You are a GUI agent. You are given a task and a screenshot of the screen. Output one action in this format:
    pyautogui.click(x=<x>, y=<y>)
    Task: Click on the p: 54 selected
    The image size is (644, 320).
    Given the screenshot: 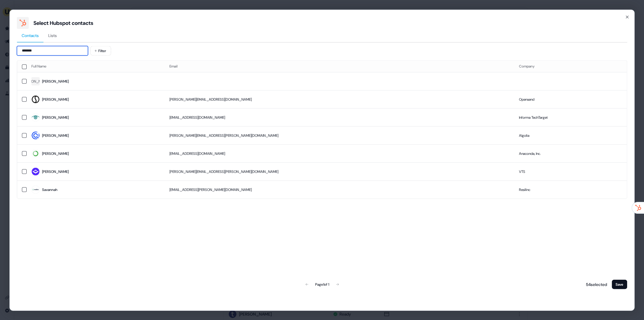 What is the action you would take?
    pyautogui.click(x=595, y=284)
    